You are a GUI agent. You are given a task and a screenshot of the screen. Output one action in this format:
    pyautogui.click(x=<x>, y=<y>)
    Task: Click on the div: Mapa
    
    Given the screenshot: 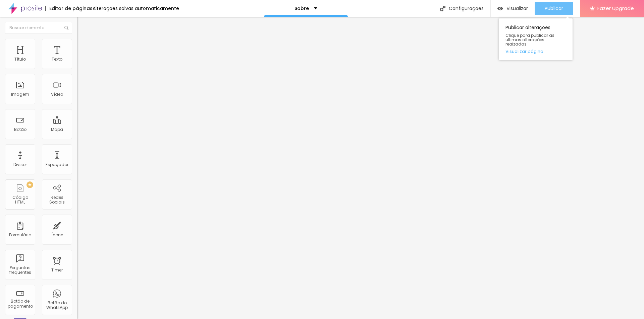 What is the action you would take?
    pyautogui.click(x=57, y=129)
    